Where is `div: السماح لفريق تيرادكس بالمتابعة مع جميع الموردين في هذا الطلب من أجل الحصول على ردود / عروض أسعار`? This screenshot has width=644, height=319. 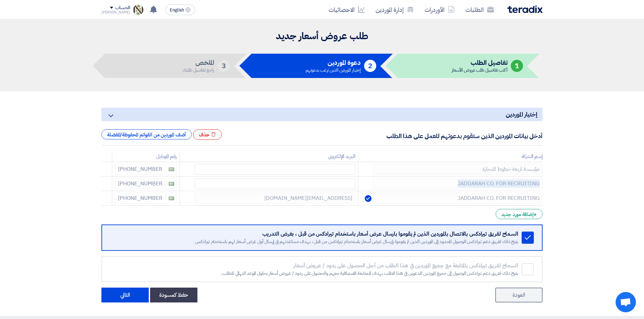
div: السماح لفريق تيرادكس بالمتابعة مع جميع الموردين في هذا الطلب من أجل الحصول على ردود / عروض أسعار is located at coordinates (314, 265).